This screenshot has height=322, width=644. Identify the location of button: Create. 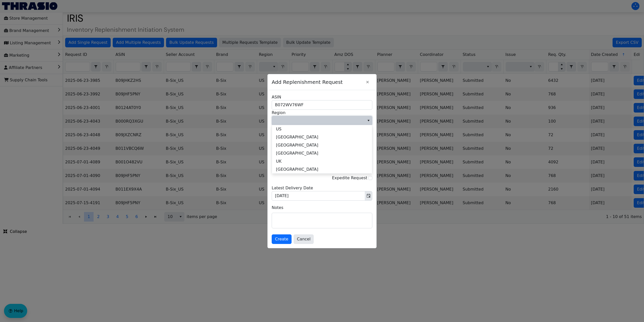
(282, 239).